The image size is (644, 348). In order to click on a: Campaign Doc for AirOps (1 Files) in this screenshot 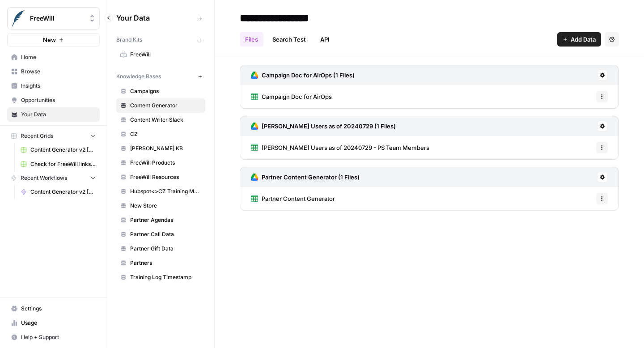, I will do `click(303, 75)`.